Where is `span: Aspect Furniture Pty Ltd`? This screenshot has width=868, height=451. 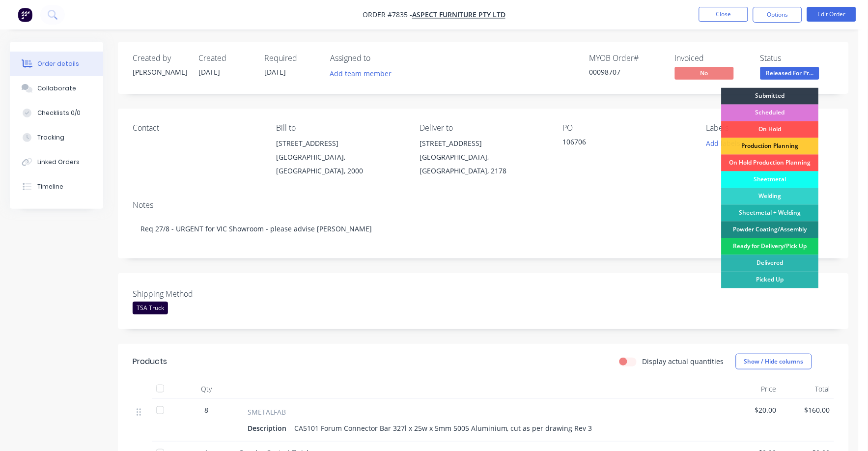
span: Aspect Furniture Pty Ltd is located at coordinates (459, 14).